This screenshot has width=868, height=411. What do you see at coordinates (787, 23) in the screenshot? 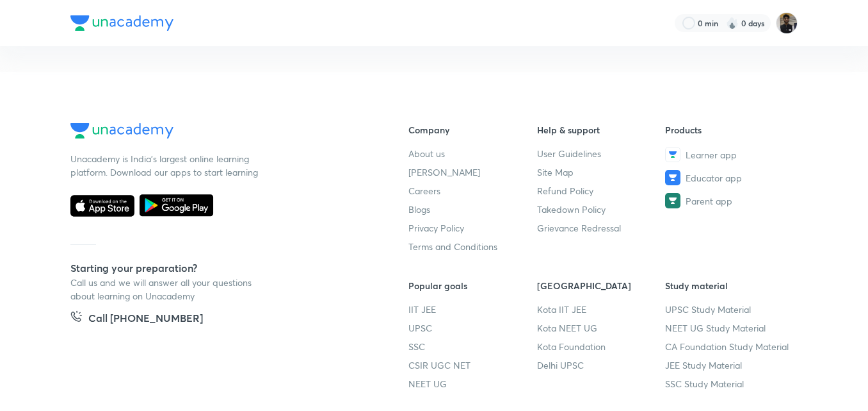
I see `img: Vivek Vivek` at bounding box center [787, 23].